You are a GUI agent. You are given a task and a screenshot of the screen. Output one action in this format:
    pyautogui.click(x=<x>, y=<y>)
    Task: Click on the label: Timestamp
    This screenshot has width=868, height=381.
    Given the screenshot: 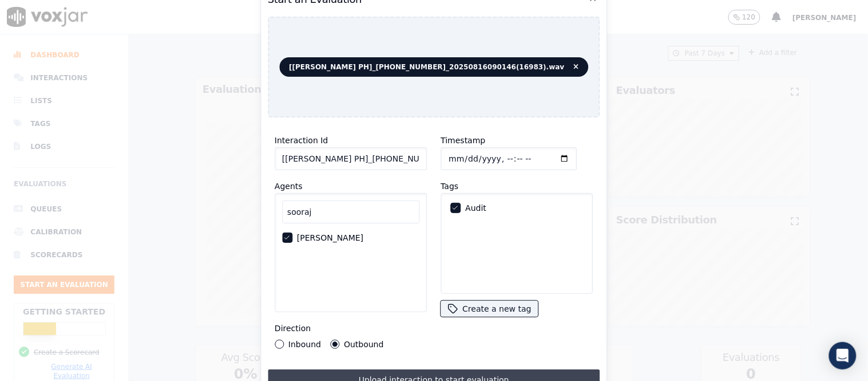 What is the action you would take?
    pyautogui.click(x=463, y=140)
    